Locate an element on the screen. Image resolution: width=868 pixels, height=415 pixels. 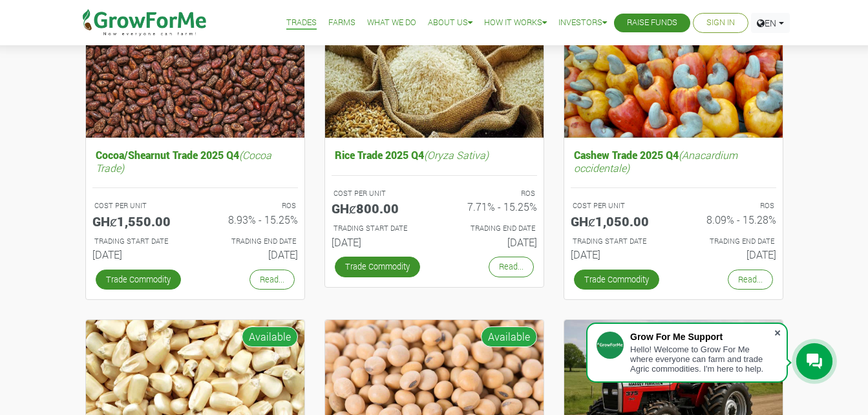
i: (Anacardium occidentale) is located at coordinates (655, 161).